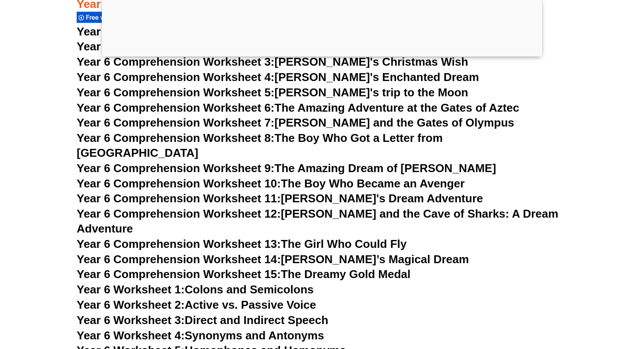 The image size is (644, 349). What do you see at coordinates (178, 198) in the screenshot?
I see `span: Year 6 Comprehension Worksheet 11:` at bounding box center [178, 198].